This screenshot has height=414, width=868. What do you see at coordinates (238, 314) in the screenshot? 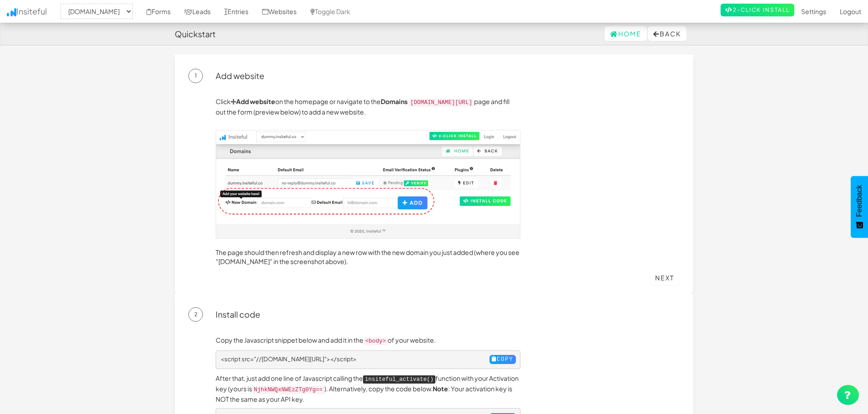
I see `a: Install code` at bounding box center [238, 314].